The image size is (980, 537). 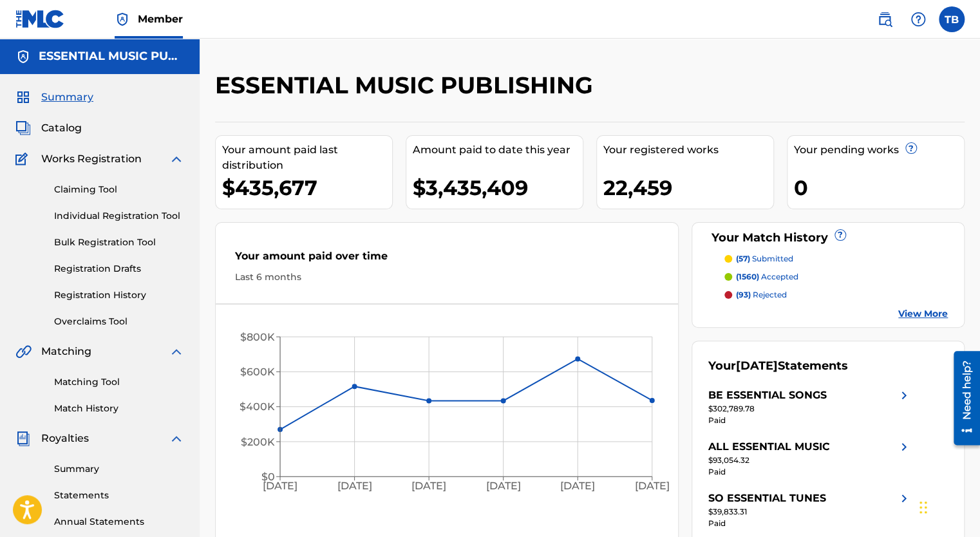 What do you see at coordinates (768, 395) in the screenshot?
I see `div: BE ESSENTIAL SONGS` at bounding box center [768, 395].